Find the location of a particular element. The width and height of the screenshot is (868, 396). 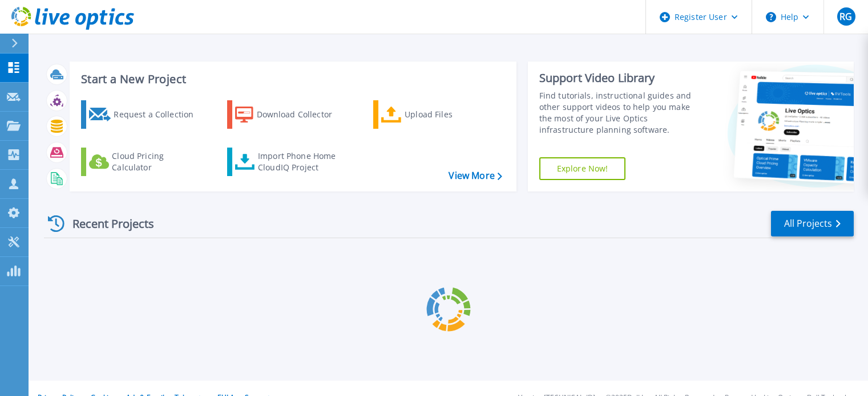

div: Upload Files is located at coordinates (451, 115).